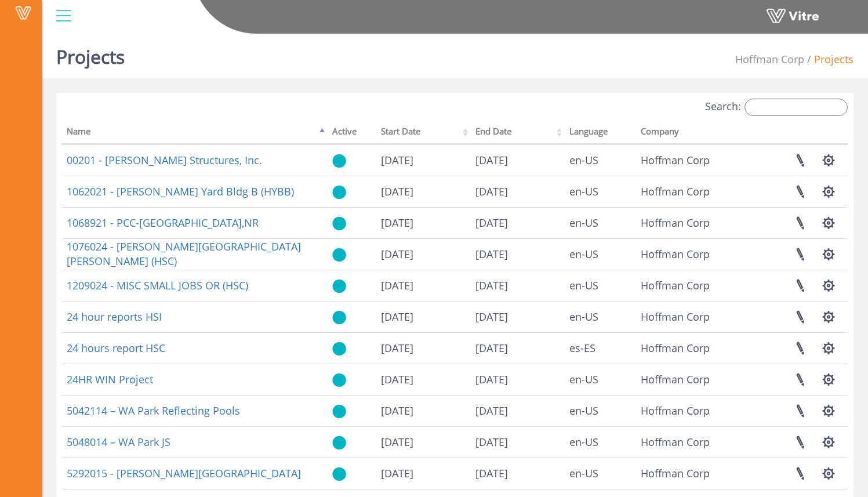 Image resolution: width=868 pixels, height=497 pixels. Describe the element at coordinates (776, 108) in the screenshot. I see `label: Search:` at that location.